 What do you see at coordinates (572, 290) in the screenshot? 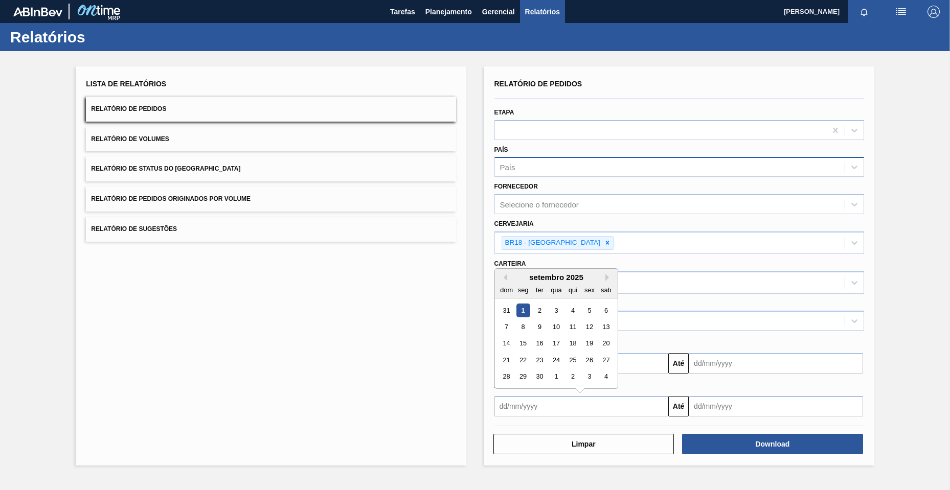
I see `div: qui` at bounding box center [572, 290].